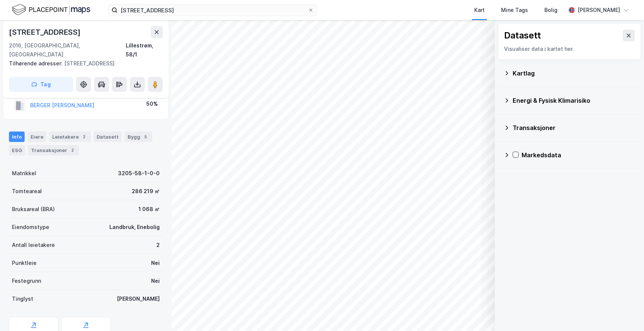  What do you see at coordinates (138, 136) in the screenshot?
I see `div: Bygg` at bounding box center [138, 136].